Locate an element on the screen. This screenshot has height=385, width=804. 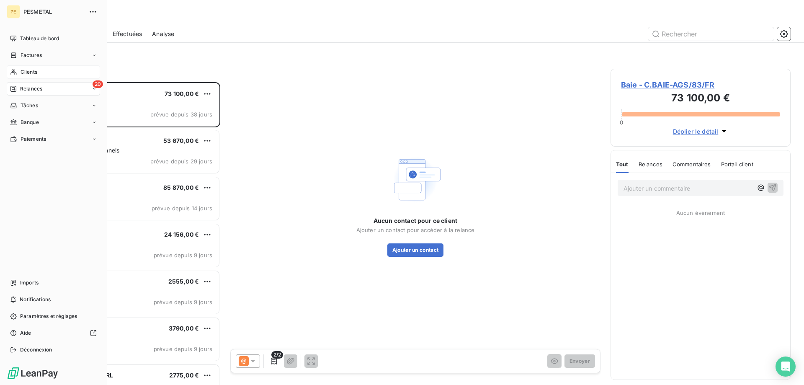
div: grid is located at coordinates (130, 233).